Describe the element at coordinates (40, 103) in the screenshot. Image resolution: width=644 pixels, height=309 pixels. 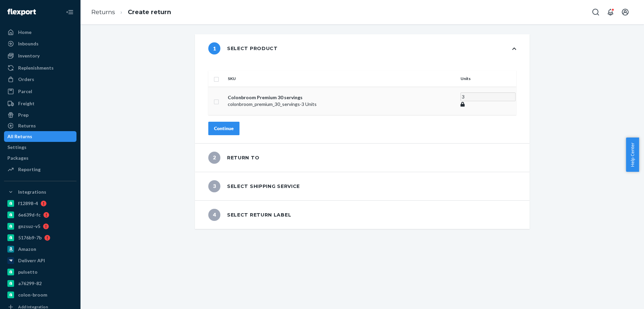
I see `a: Freight` at that location.